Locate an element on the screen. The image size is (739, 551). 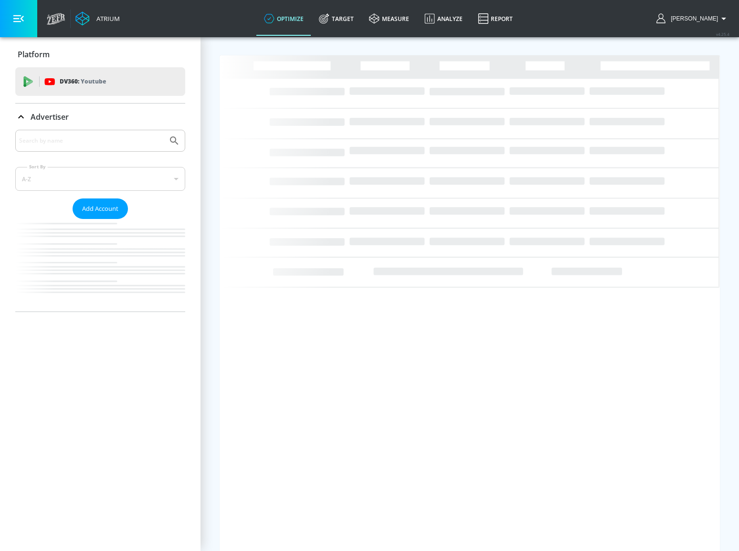
p: Youtube is located at coordinates (93, 81).